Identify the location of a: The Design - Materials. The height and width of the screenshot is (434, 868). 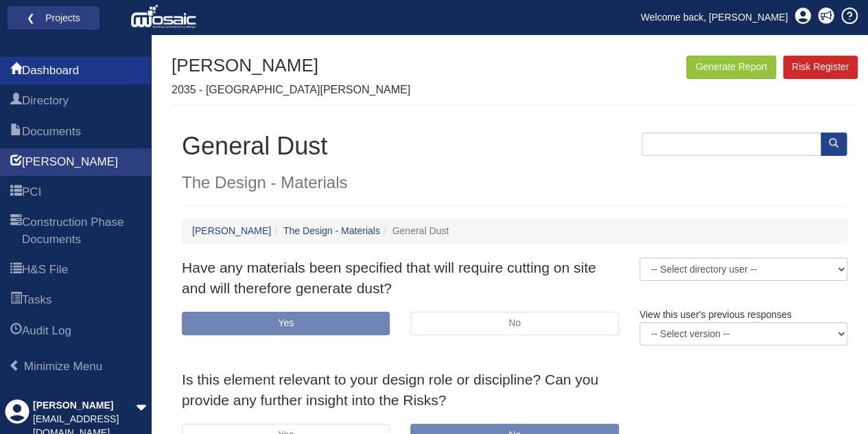
(331, 231).